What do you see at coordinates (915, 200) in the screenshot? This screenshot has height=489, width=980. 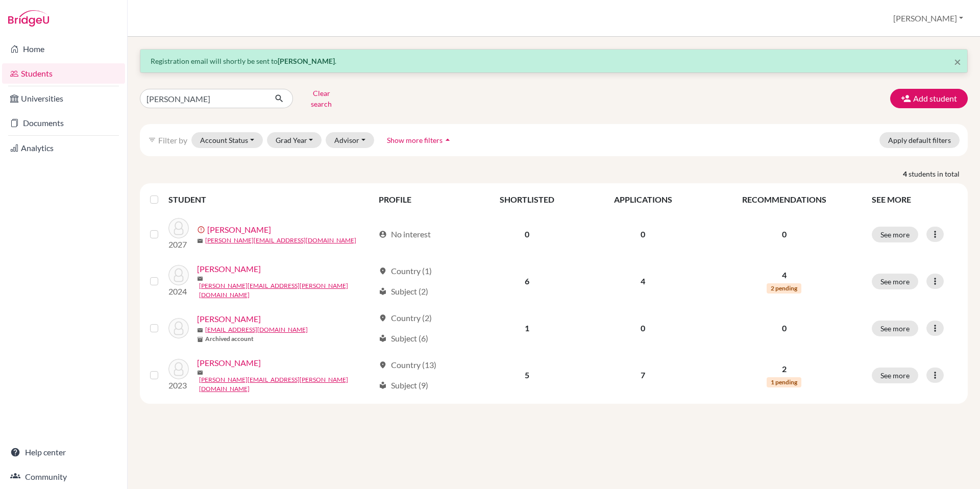 I see `th: SEE MORE` at bounding box center [915, 200].